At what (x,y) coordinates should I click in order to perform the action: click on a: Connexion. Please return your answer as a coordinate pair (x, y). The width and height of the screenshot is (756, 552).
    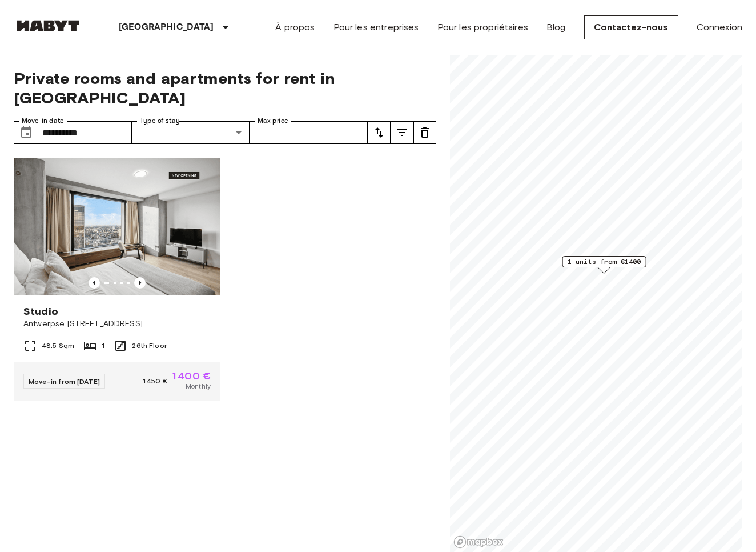
    Looking at the image, I should click on (719, 27).